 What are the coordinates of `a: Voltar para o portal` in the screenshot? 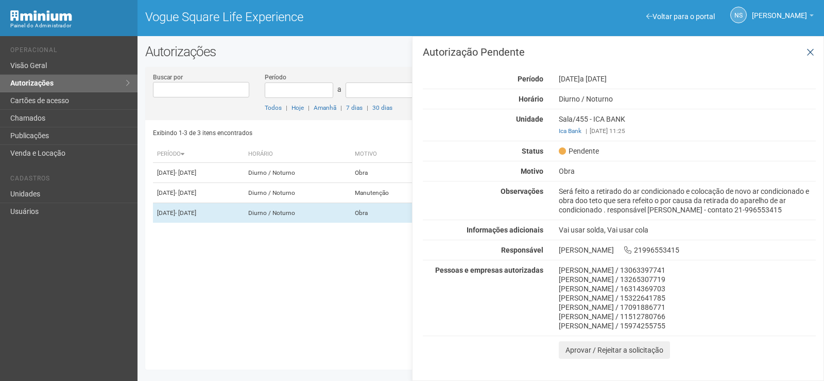 It's located at (681, 16).